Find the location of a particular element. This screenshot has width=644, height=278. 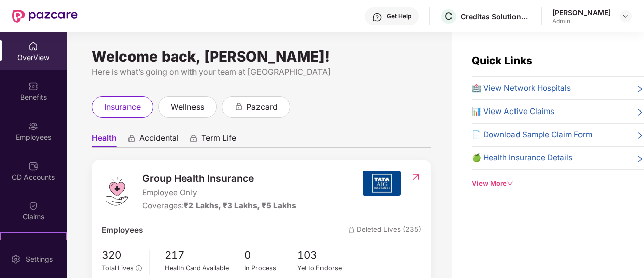

span: Total Lives is located at coordinates (118, 268).